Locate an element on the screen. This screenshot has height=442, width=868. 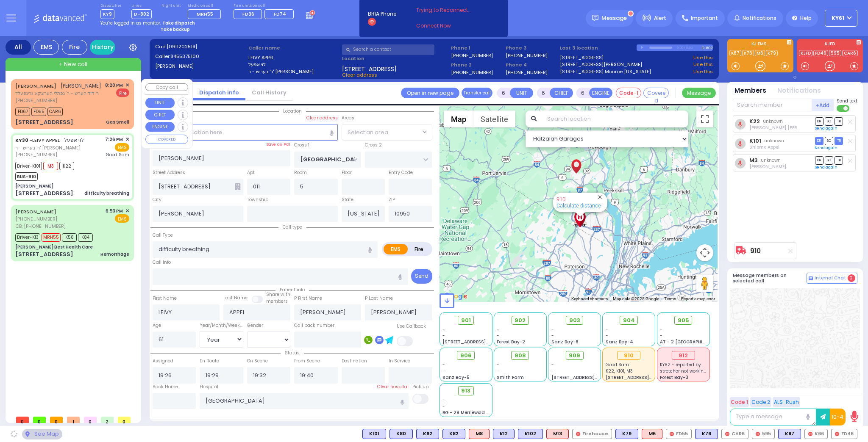
button: Members is located at coordinates (750, 90).